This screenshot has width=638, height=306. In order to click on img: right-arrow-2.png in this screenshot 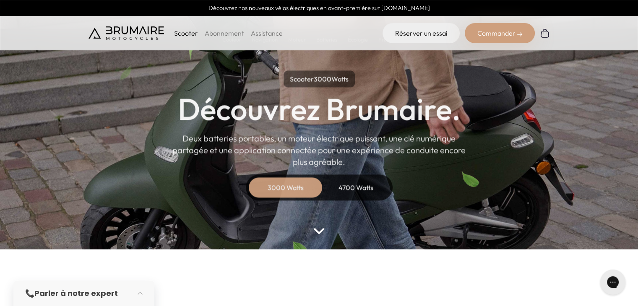, I will do `click(520, 34)`.